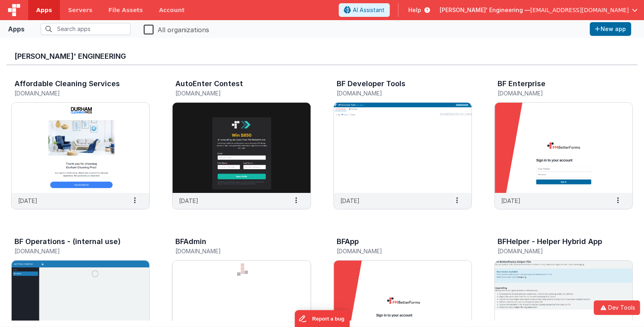  What do you see at coordinates (371, 84) in the screenshot?
I see `h3: BF Developer Tools` at bounding box center [371, 84].